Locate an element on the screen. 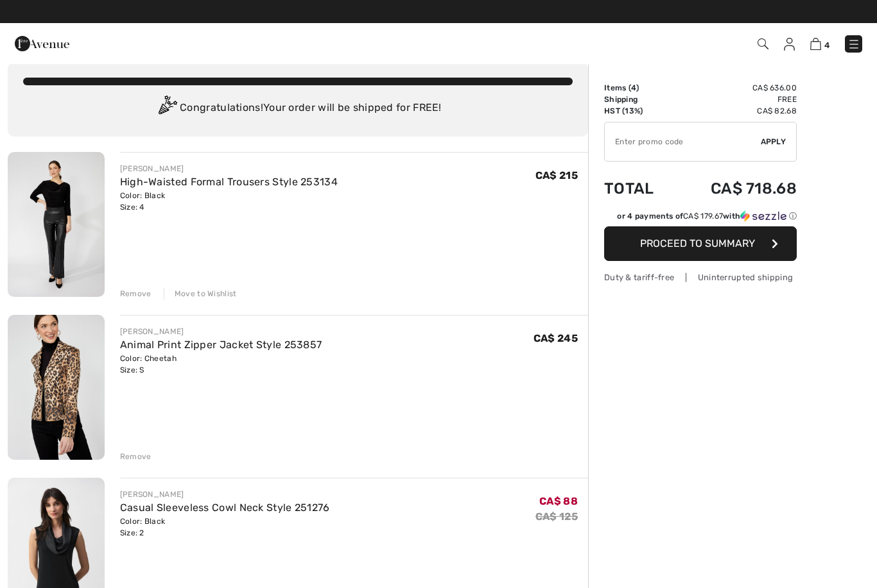  span: CA$ 88 is located at coordinates (558, 501).